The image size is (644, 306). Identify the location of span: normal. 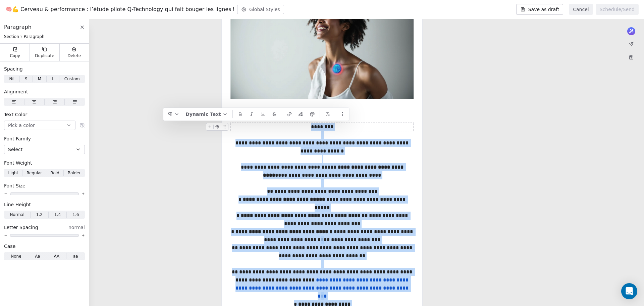
(77, 228).